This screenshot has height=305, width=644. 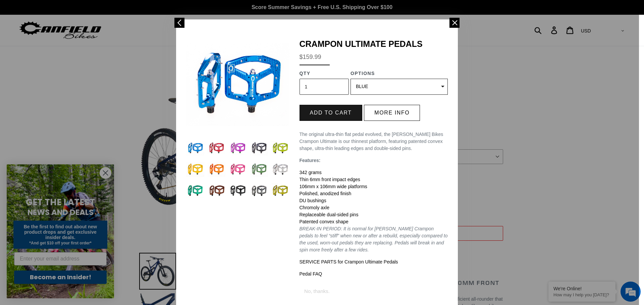 I want to click on div: Options, so click(x=399, y=74).